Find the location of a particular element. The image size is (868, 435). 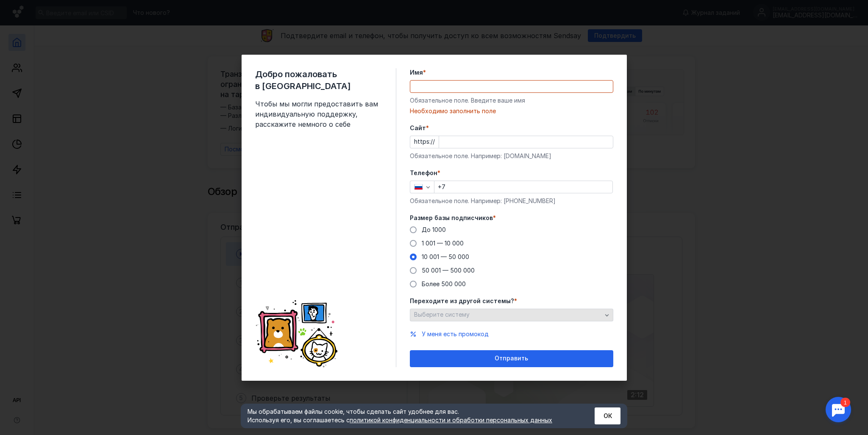

div: Обязательное поле. Введите ваше имя is located at coordinates (511, 100).